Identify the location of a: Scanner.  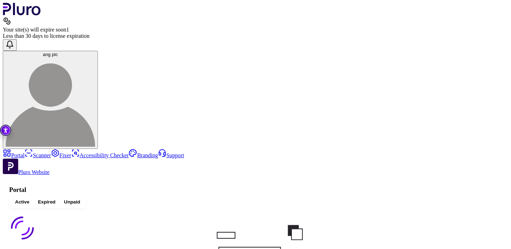
(38, 155).